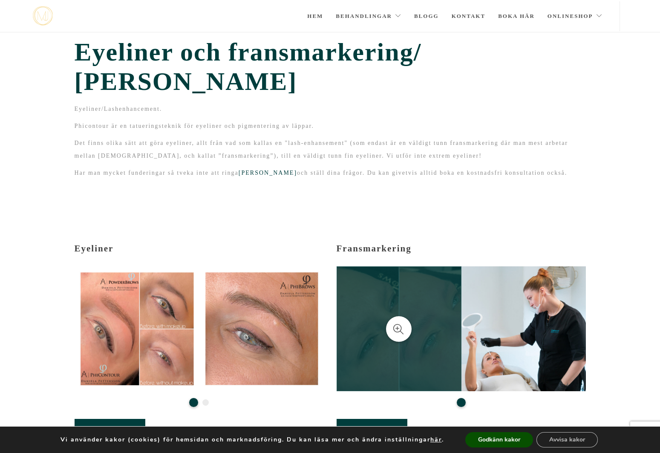 The image size is (660, 453). What do you see at coordinates (193, 402) in the screenshot?
I see `button: 1 of 2` at bounding box center [193, 402].